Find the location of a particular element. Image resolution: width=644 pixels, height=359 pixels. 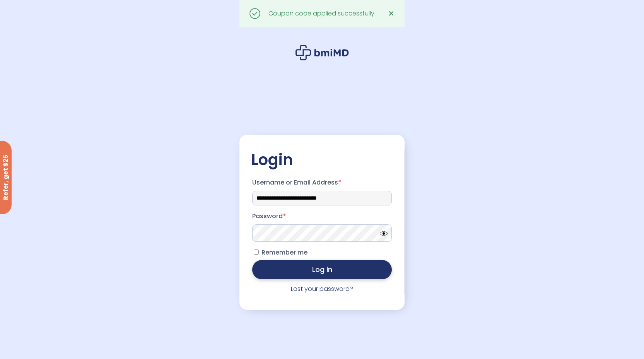

label: Password is located at coordinates (322, 216).